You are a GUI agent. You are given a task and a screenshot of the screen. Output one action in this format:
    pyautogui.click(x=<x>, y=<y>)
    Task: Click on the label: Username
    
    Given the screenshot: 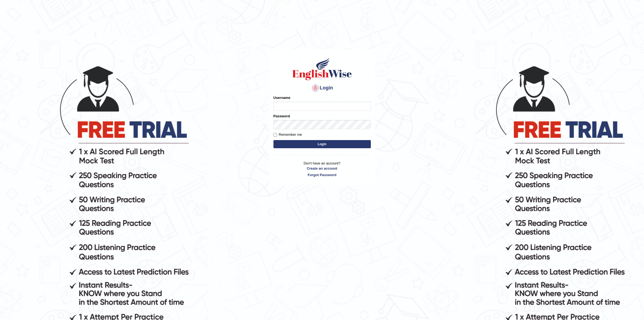 What is the action you would take?
    pyautogui.click(x=282, y=98)
    